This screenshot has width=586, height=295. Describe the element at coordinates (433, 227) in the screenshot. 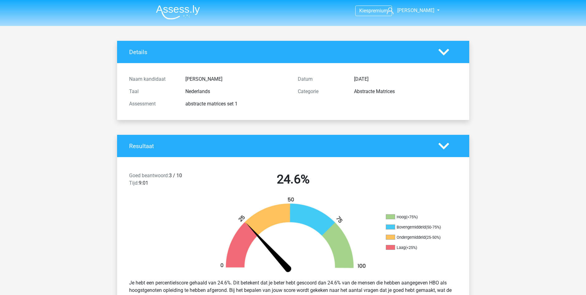

I see `div: (50-75%)` at that location.